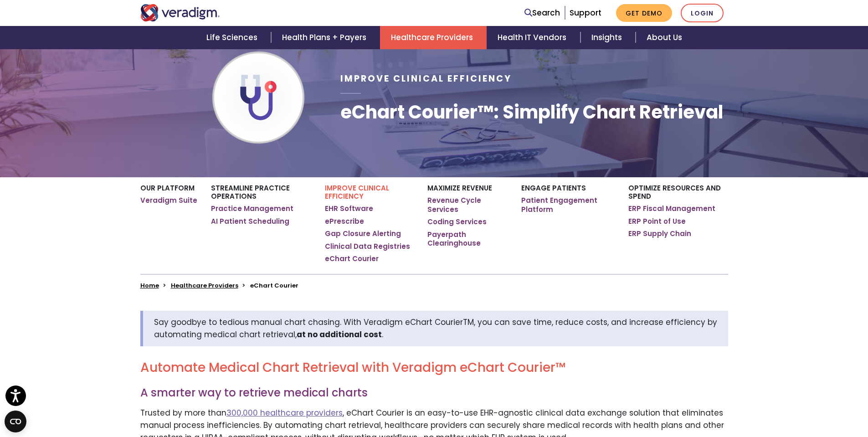 The height and width of the screenshot is (437, 868). Describe the element at coordinates (660, 234) in the screenshot. I see `a: ERP Supply Chain` at that location.